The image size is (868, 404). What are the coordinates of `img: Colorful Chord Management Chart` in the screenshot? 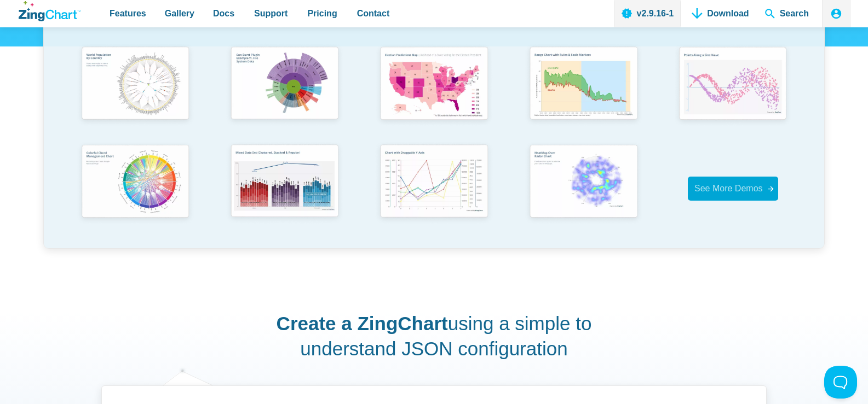 It's located at (135, 183).